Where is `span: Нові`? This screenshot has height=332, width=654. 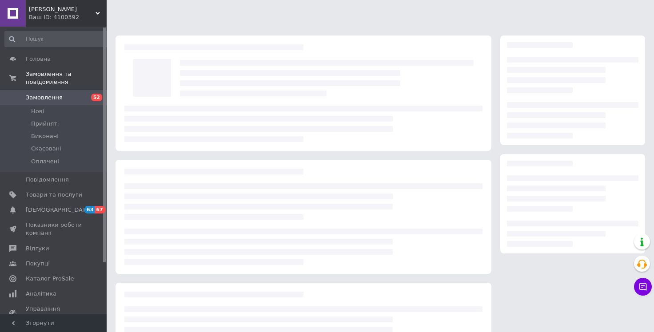
span: Нові is located at coordinates (37, 112).